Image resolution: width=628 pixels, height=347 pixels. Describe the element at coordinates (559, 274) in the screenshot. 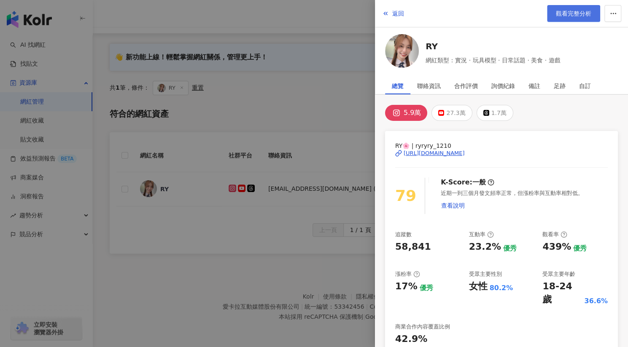

I see `div: 受眾主要年齡` at that location.